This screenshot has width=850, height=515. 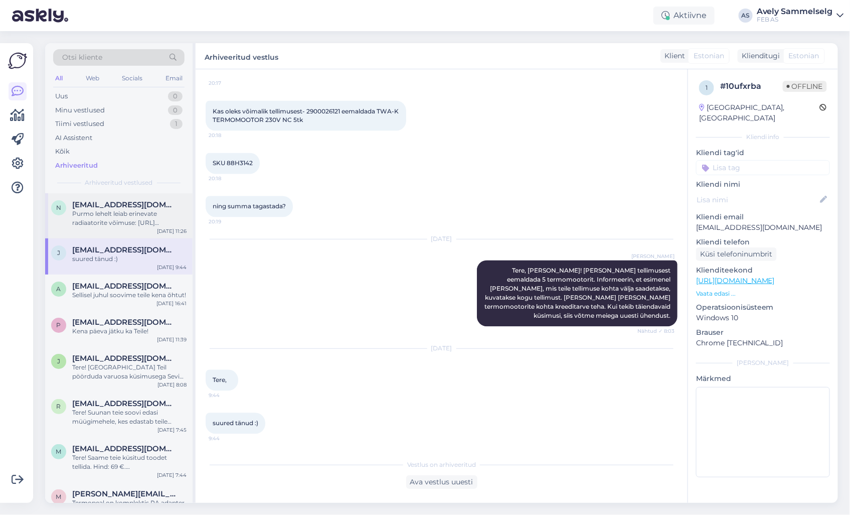 What do you see at coordinates (707, 87) in the screenshot?
I see `span: 1` at bounding box center [707, 87].